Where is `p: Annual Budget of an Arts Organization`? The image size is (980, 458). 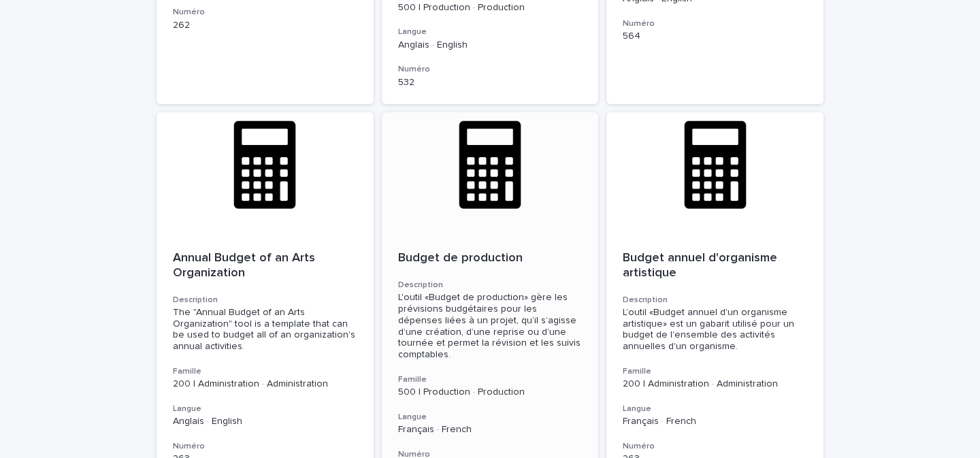
p: Annual Budget of an Arts Organization is located at coordinates (265, 266).